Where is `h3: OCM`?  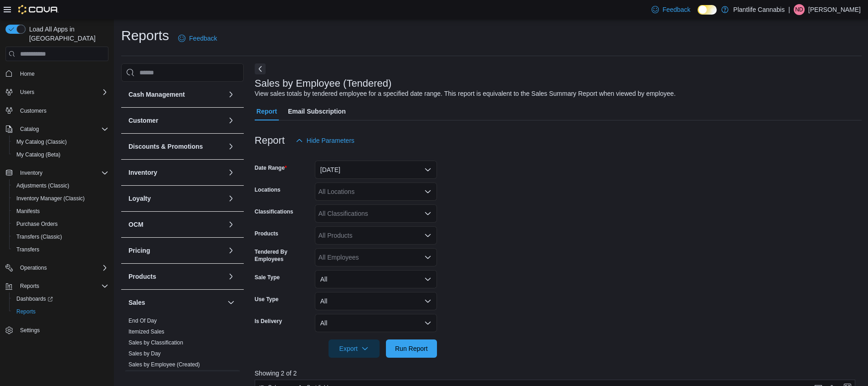 h3: OCM is located at coordinates (136, 224).